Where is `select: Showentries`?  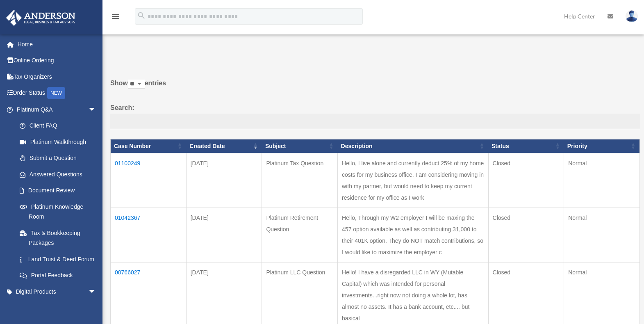 select: Showentries is located at coordinates (136, 84).